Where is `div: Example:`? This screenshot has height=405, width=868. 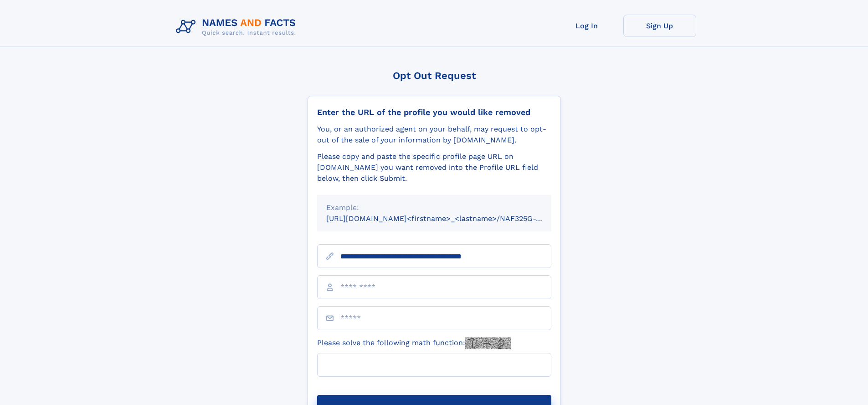
div: Example: is located at coordinates (434, 207).